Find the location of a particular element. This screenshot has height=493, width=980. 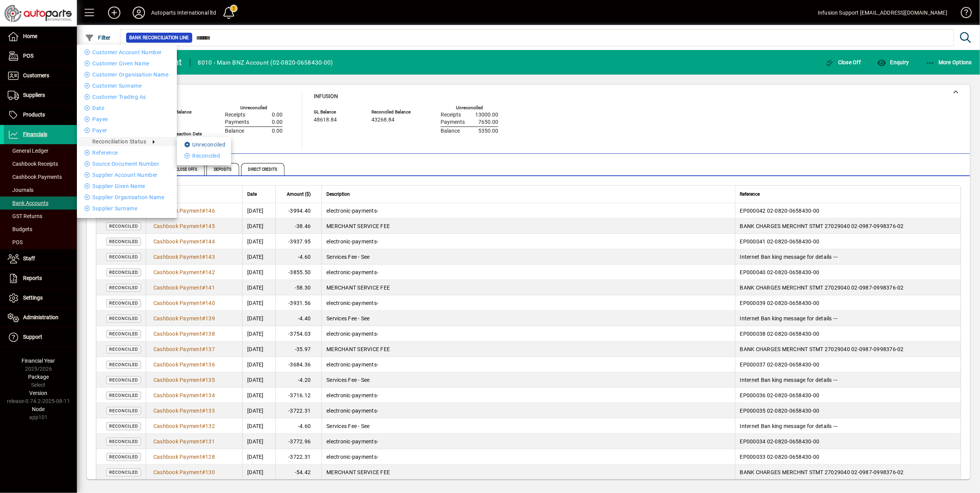

li: Reference is located at coordinates (127, 153).